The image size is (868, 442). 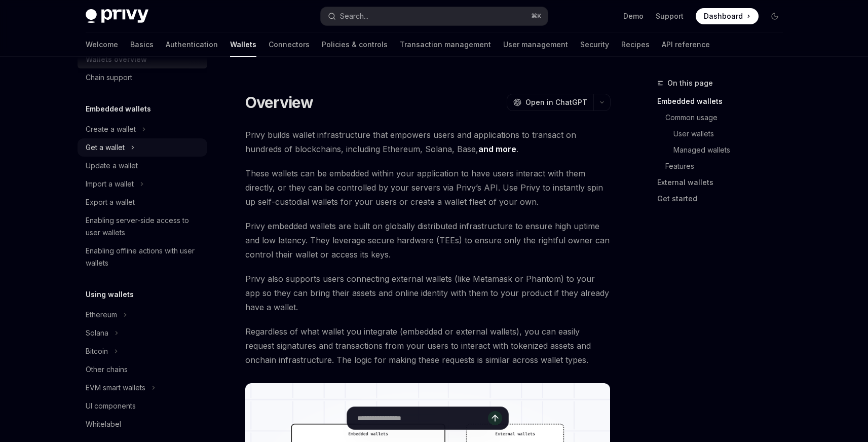 What do you see at coordinates (428, 293) in the screenshot?
I see `span: Privy also supports users connecting external wallets (like Metamask or Phantom) to your app so t...` at bounding box center [428, 293].